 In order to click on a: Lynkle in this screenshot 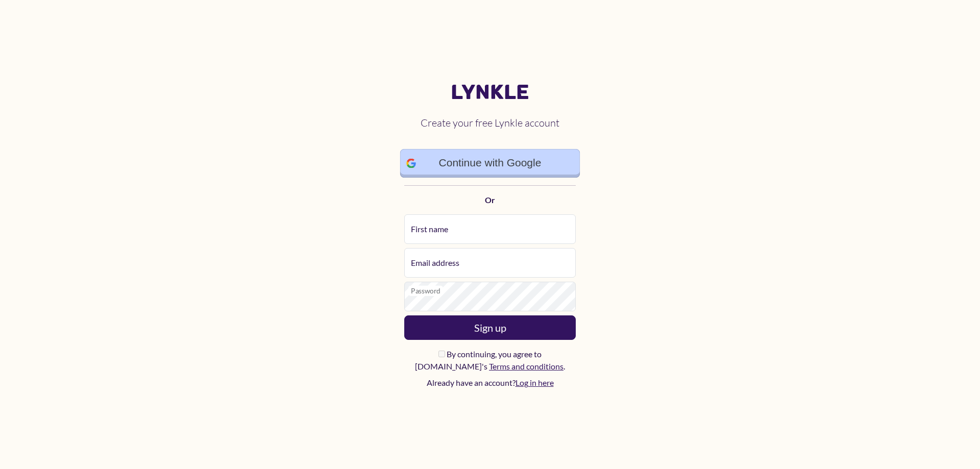, I will do `click(490, 92)`.